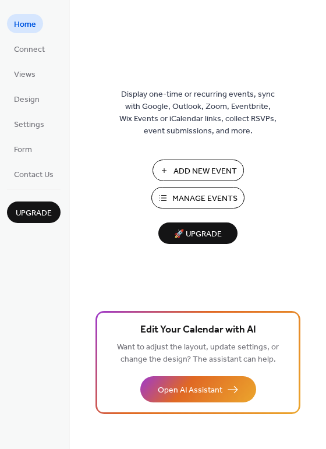 The image size is (326, 449). What do you see at coordinates (27, 98) in the screenshot?
I see `a: Design` at bounding box center [27, 98].